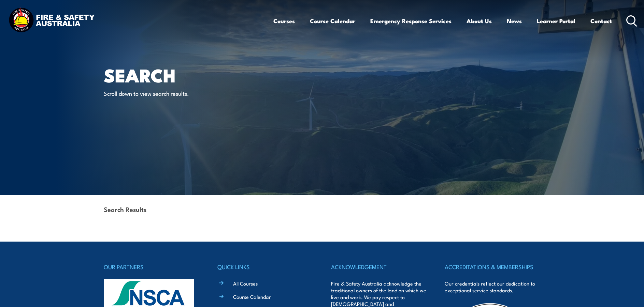  What do you see at coordinates (125, 209) in the screenshot?
I see `strong: Search Results` at bounding box center [125, 209].